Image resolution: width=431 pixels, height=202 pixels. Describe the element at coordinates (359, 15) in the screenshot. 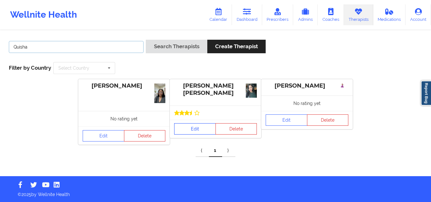

I see `a: Therapists` at that location.